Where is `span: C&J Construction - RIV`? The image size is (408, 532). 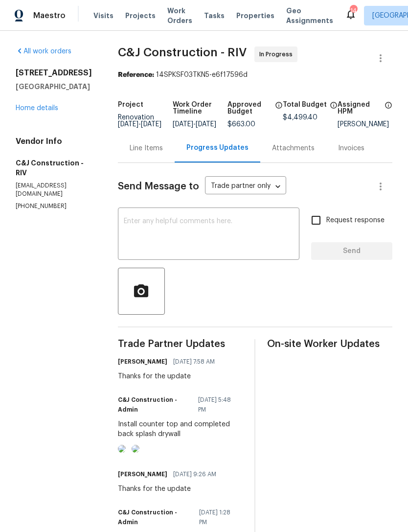 span: C&J Construction - RIV is located at coordinates (182, 52).